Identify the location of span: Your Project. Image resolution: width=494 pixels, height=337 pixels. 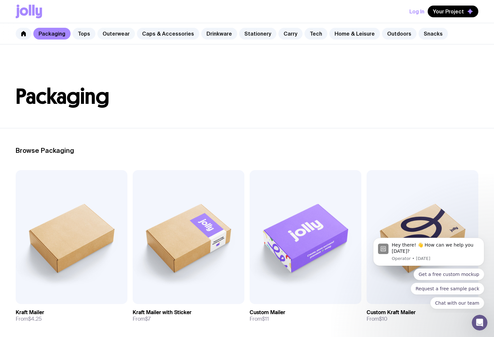
(448, 11).